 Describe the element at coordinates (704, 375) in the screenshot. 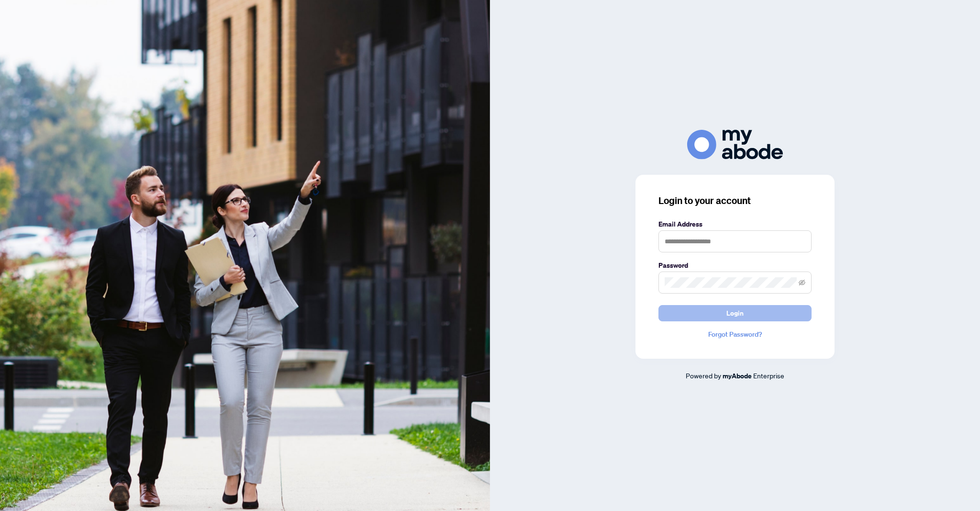

I see `span: Powered by` at that location.